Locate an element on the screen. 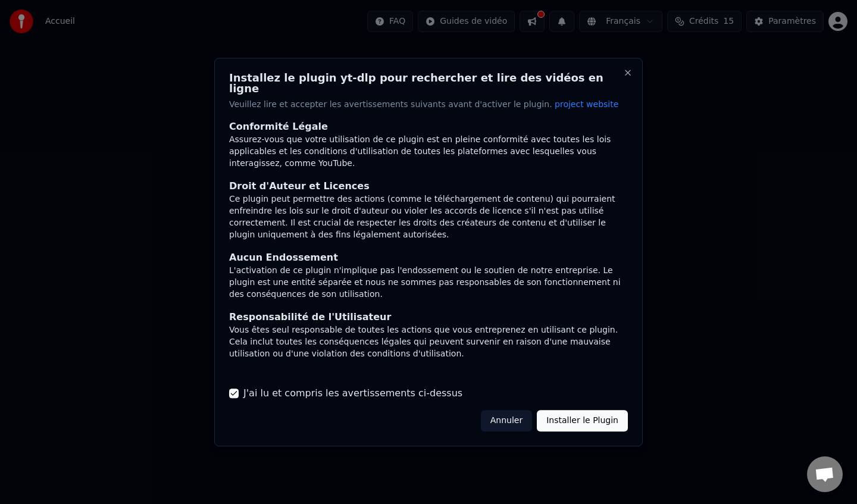 Image resolution: width=857 pixels, height=504 pixels. div: Ce plugin peut permettre des actions (comme le téléchargement de contenu) qui pourraient enfreind... is located at coordinates (428, 218).